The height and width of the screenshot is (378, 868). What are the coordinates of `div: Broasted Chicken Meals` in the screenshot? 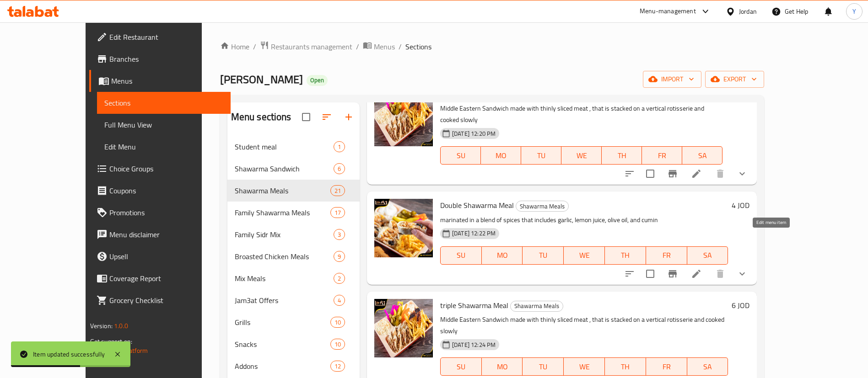 It's located at (284, 257).